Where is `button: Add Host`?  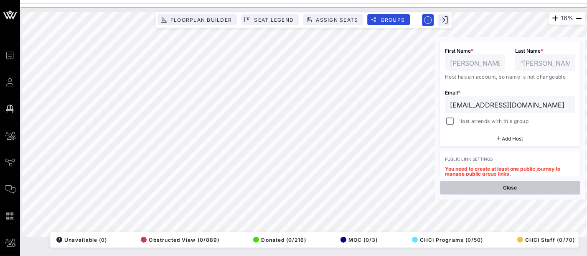
button: Add Host is located at coordinates (510, 139).